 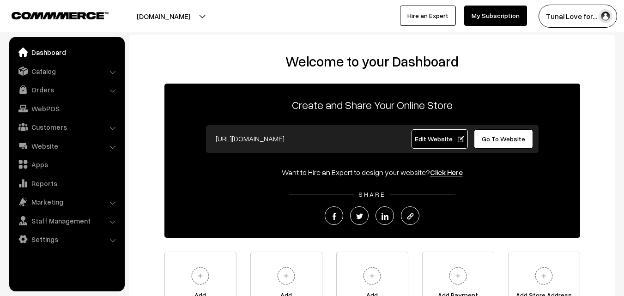 I want to click on h2: Welcome to your Dashboard, so click(x=372, y=61).